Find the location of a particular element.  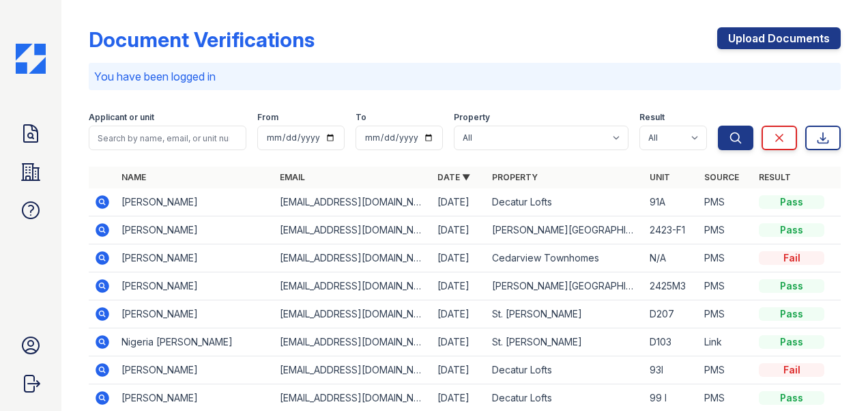

div: Document Verifications is located at coordinates (202, 39).